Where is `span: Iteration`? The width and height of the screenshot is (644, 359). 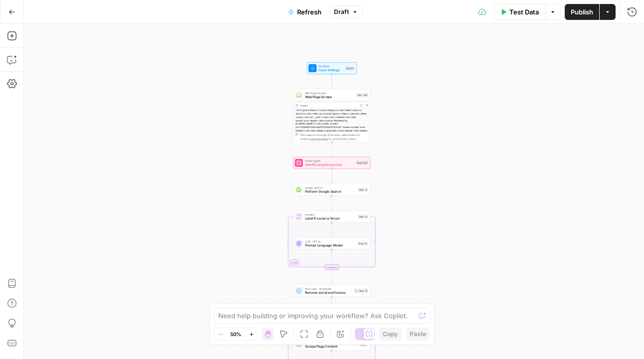 span: Iteration is located at coordinates (330, 215).